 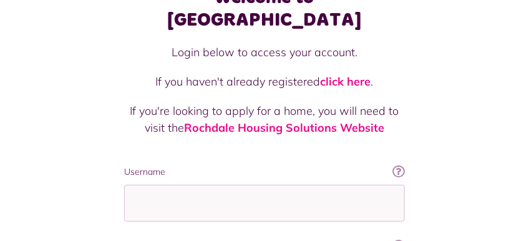 I want to click on p: Login below to access your account., so click(x=265, y=52).